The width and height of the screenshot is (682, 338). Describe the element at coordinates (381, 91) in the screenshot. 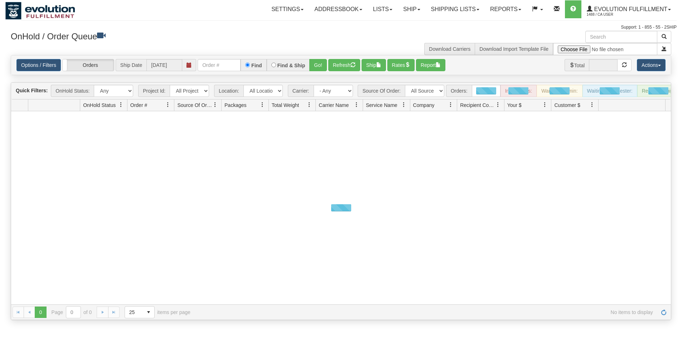

I see `span: Source Of Order:` at that location.